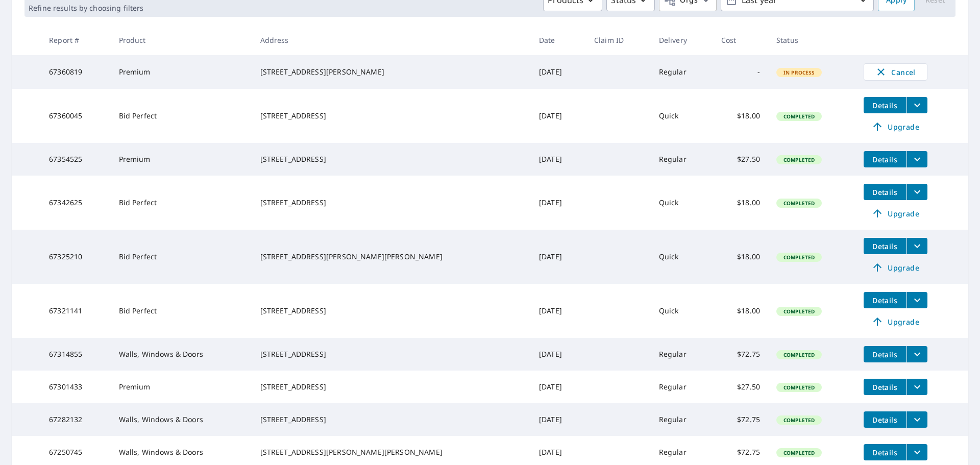 The height and width of the screenshot is (465, 980). What do you see at coordinates (181, 40) in the screenshot?
I see `th: Product` at bounding box center [181, 40].